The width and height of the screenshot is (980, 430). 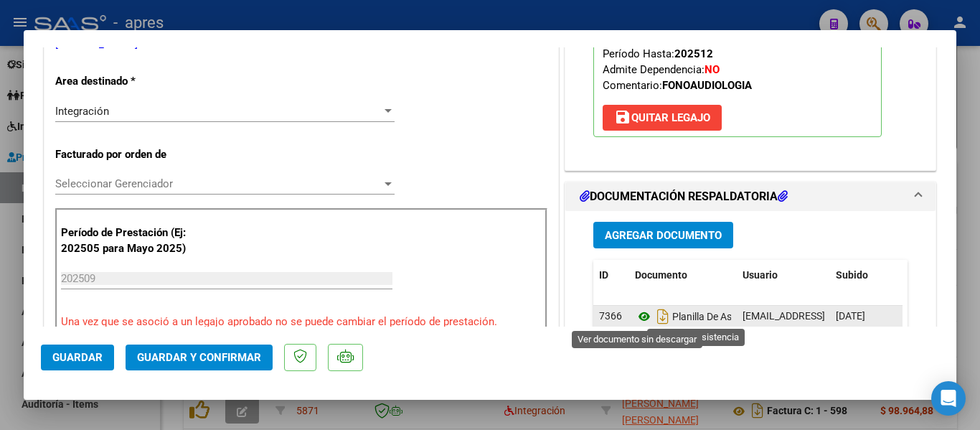 I want to click on span: Quitar Legajo, so click(x=663, y=118).